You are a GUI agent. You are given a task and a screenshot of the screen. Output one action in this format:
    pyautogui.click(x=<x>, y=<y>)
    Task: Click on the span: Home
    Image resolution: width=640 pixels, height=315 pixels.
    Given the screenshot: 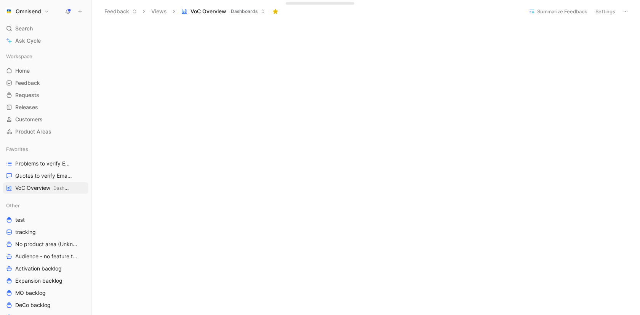 What is the action you would take?
    pyautogui.click(x=22, y=71)
    